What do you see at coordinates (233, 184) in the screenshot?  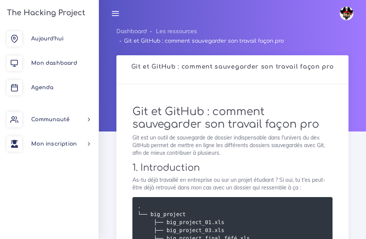 I see `p: As-tu déjà travaillé en entreprise ou sur un projet étudiant ? Si oui, tu t'es peut-être déjà ret...` at bounding box center [233, 184].